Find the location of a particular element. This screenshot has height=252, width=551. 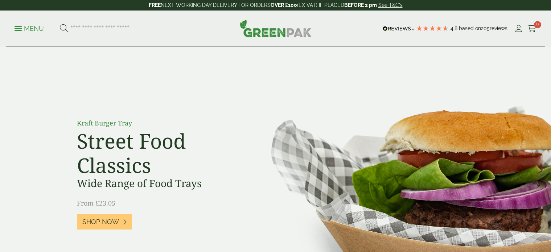

img: REVIEWS.io is located at coordinates (398, 29).